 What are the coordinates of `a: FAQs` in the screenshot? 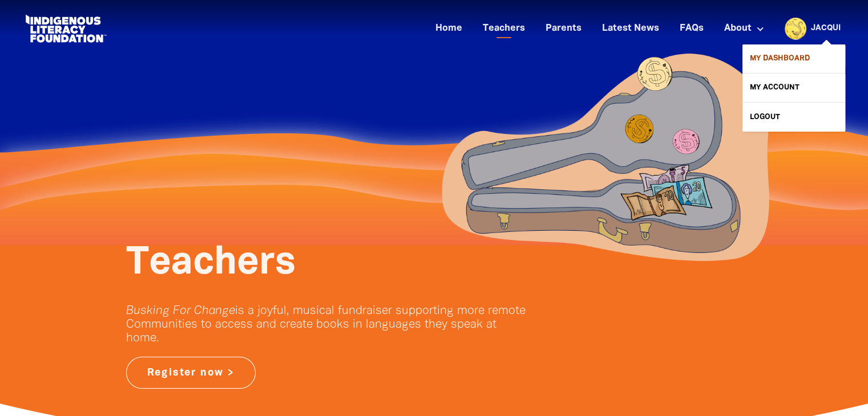 It's located at (691, 28).